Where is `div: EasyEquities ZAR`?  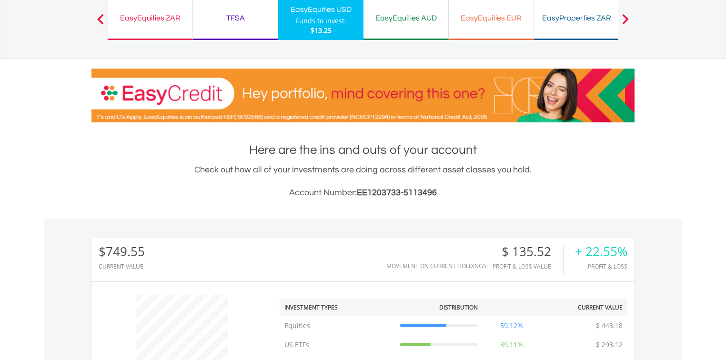 div: EasyEquities ZAR is located at coordinates (150, 18).